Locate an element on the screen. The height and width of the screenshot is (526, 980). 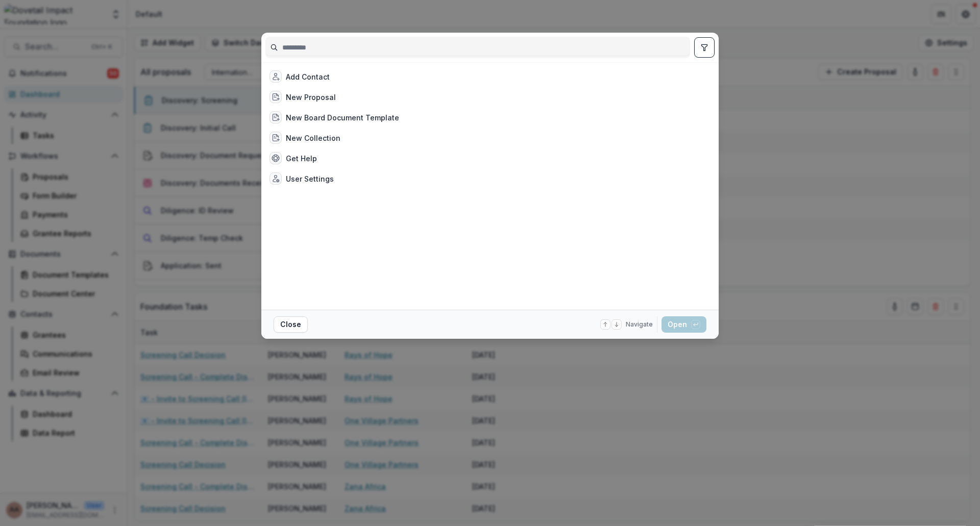
div: Add Contact is located at coordinates (307, 77).